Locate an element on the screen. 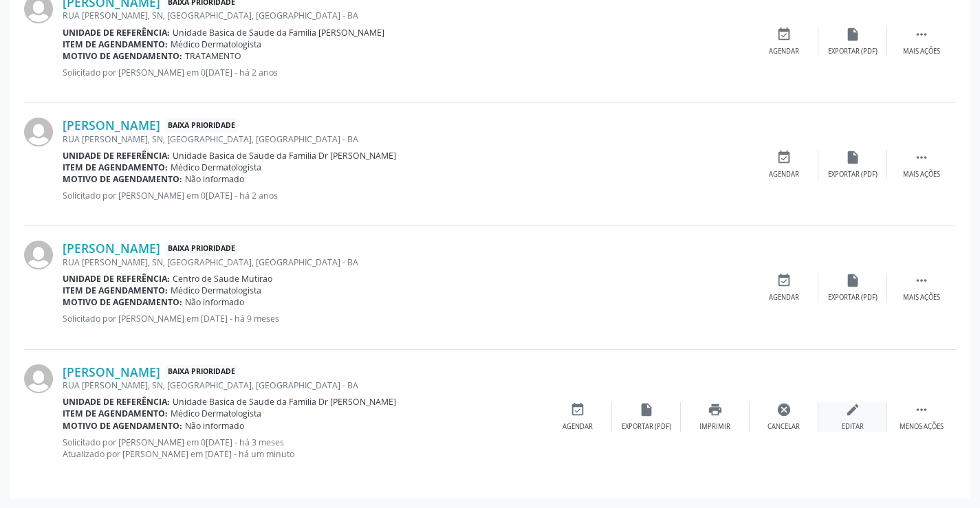 This screenshot has width=980, height=508. span: TRATAMENTO is located at coordinates (213, 56).